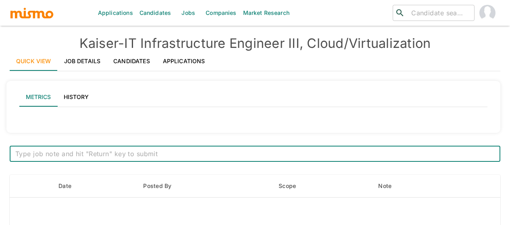 The width and height of the screenshot is (510, 225). What do you see at coordinates (322, 186) in the screenshot?
I see `th: Scope` at bounding box center [322, 186].